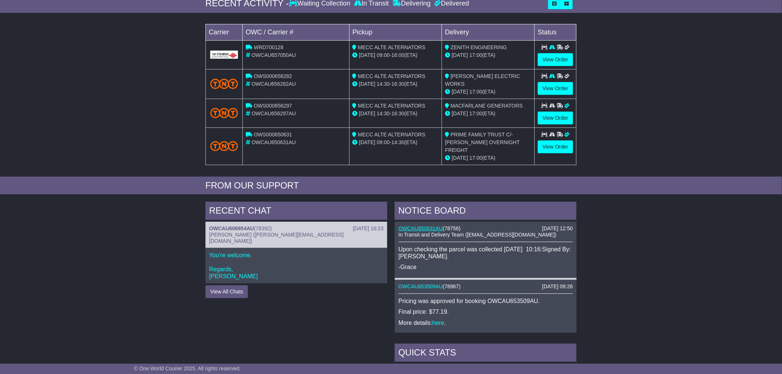 The width and height of the screenshot is (782, 374). What do you see at coordinates (226, 291) in the screenshot?
I see `button: View All Chats` at bounding box center [226, 291].